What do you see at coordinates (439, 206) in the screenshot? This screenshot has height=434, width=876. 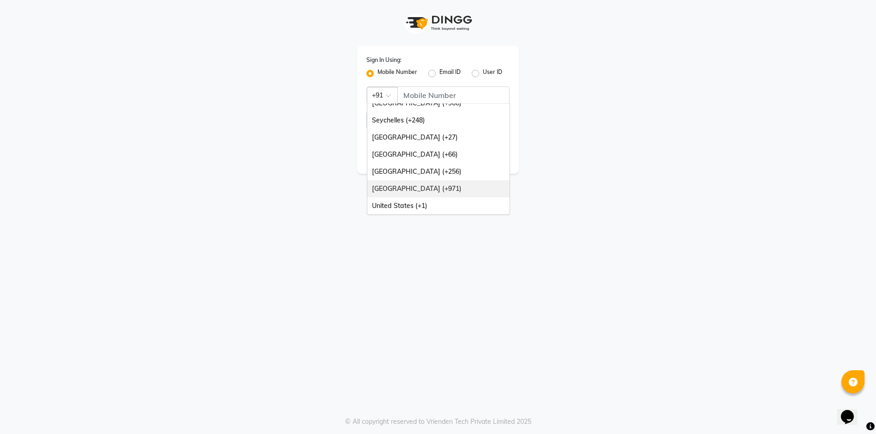 I see `div: United States (+1)` at bounding box center [439, 206].